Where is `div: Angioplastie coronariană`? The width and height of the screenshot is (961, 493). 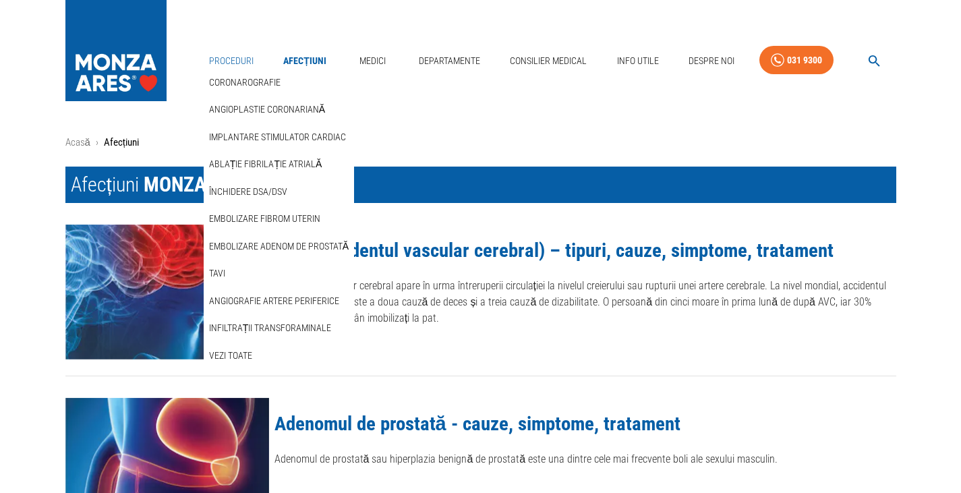 div: Angioplastie coronariană is located at coordinates (278, 109).